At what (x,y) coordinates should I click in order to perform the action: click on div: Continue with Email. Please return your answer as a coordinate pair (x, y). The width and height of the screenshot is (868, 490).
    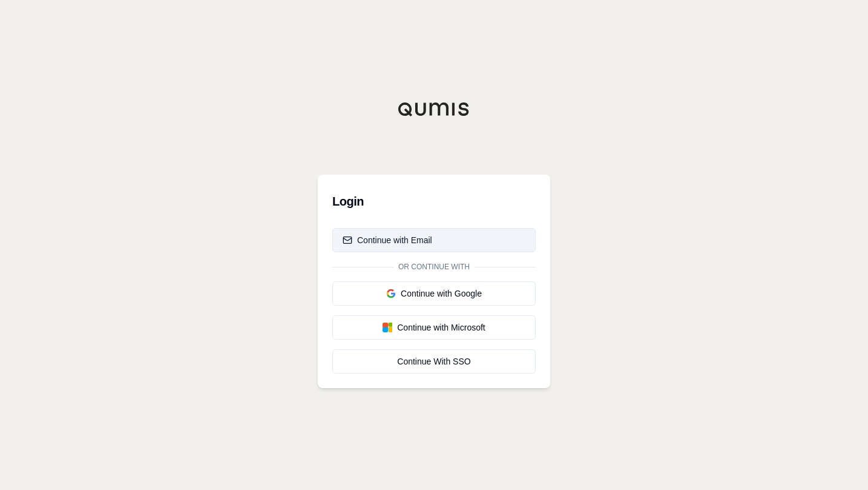
    Looking at the image, I should click on (388, 240).